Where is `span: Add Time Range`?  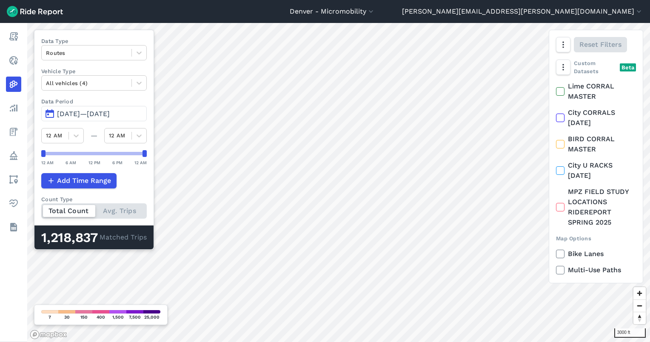
span: Add Time Range is located at coordinates (84, 181).